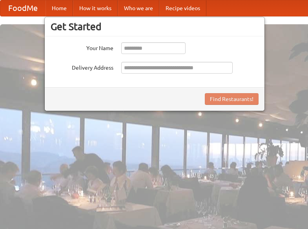  What do you see at coordinates (23, 8) in the screenshot?
I see `a: FoodMe` at bounding box center [23, 8].